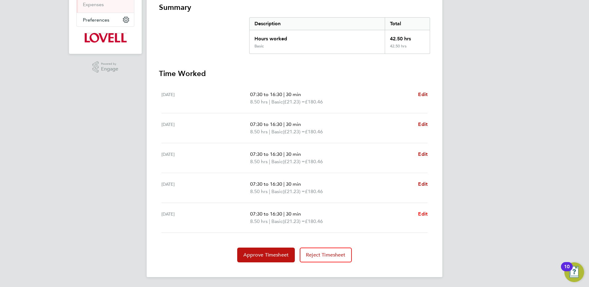 The height and width of the screenshot is (287, 589). What do you see at coordinates (339, 35) in the screenshot?
I see `div: Summary` at bounding box center [339, 35].